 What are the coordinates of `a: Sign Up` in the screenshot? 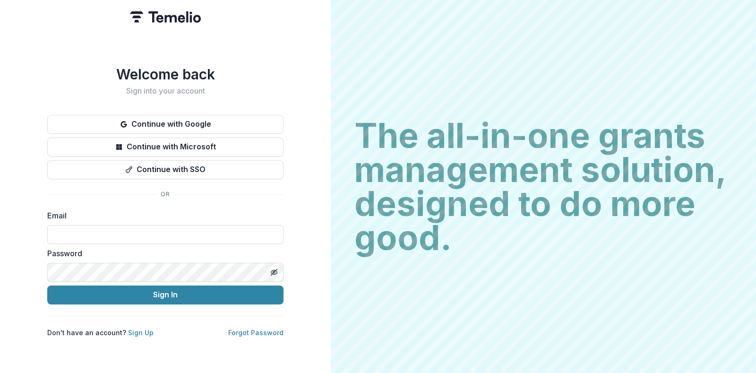 It's located at (141, 332).